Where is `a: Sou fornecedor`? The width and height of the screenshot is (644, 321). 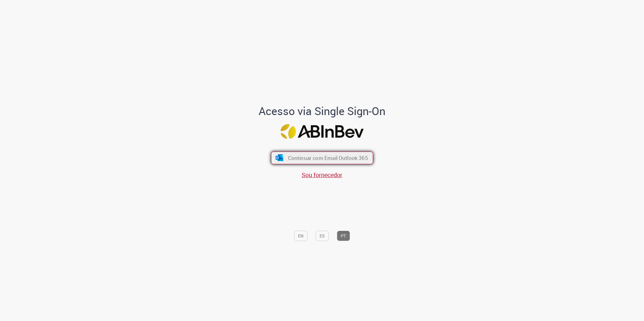
a: Sou fornecedor is located at coordinates (322, 175).